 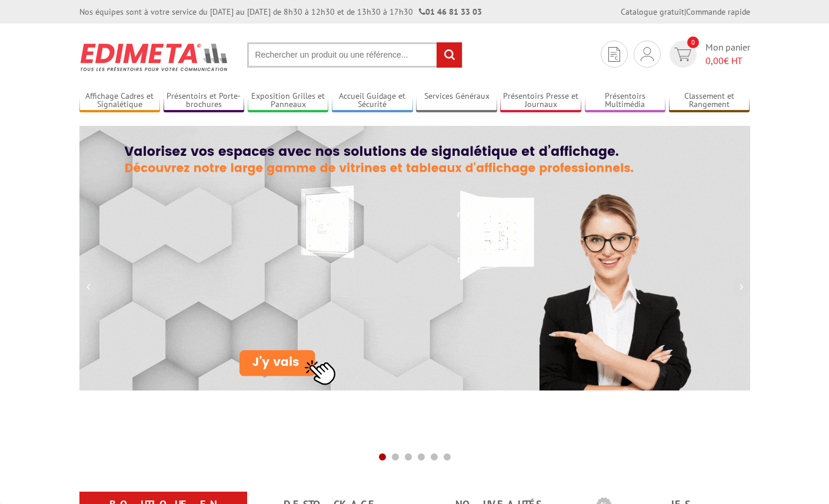 What do you see at coordinates (709, 101) in the screenshot?
I see `a: Classement et Rangement` at bounding box center [709, 101].